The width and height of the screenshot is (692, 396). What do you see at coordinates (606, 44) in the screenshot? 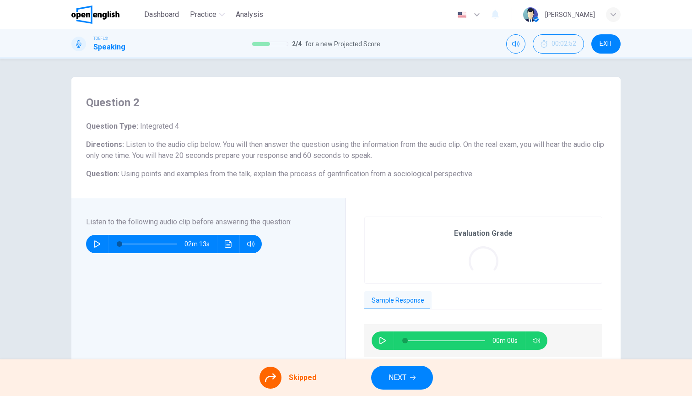
I see `button: EXIT` at bounding box center [606, 44].